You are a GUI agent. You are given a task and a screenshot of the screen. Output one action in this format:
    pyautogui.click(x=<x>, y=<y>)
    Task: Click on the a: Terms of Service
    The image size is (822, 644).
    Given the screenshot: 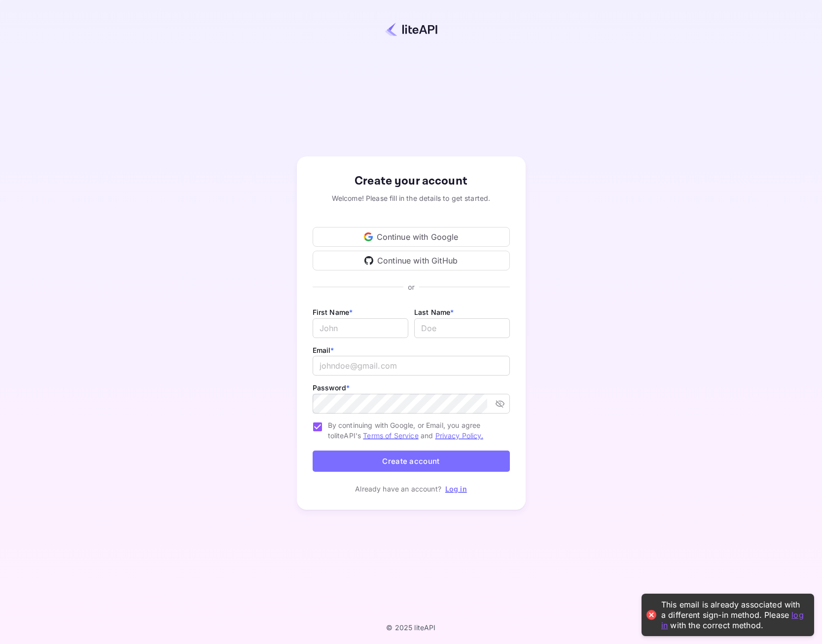 What is the action you would take?
    pyautogui.click(x=390, y=435)
    